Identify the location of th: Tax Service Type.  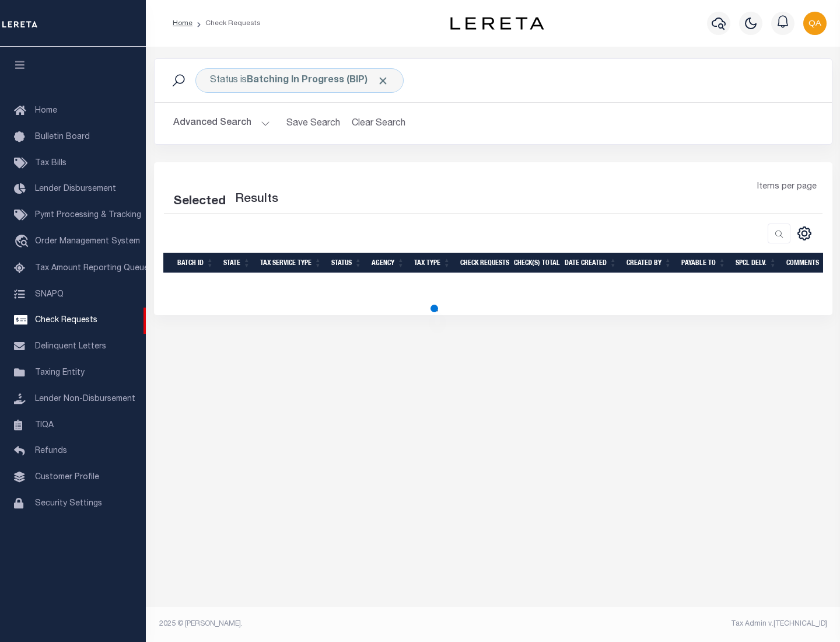
(291, 262).